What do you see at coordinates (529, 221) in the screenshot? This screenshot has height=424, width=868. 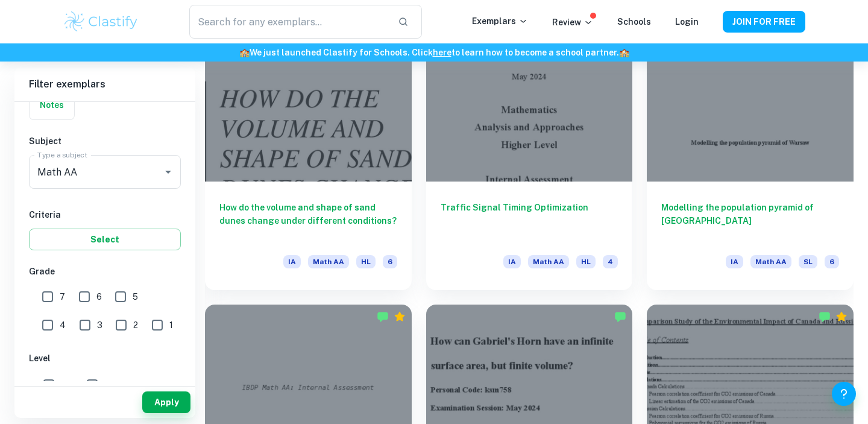 I see `h6: Traffic Signal Timing Optimization` at bounding box center [529, 221].